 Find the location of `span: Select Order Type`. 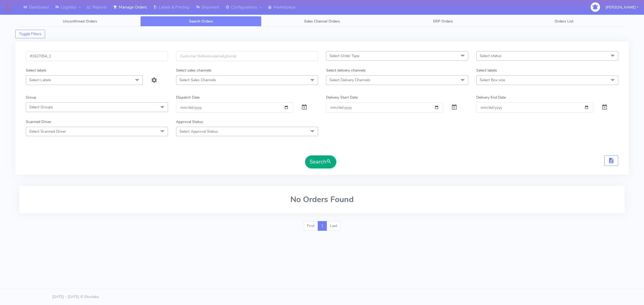

span: Select Order Type is located at coordinates (344, 56).